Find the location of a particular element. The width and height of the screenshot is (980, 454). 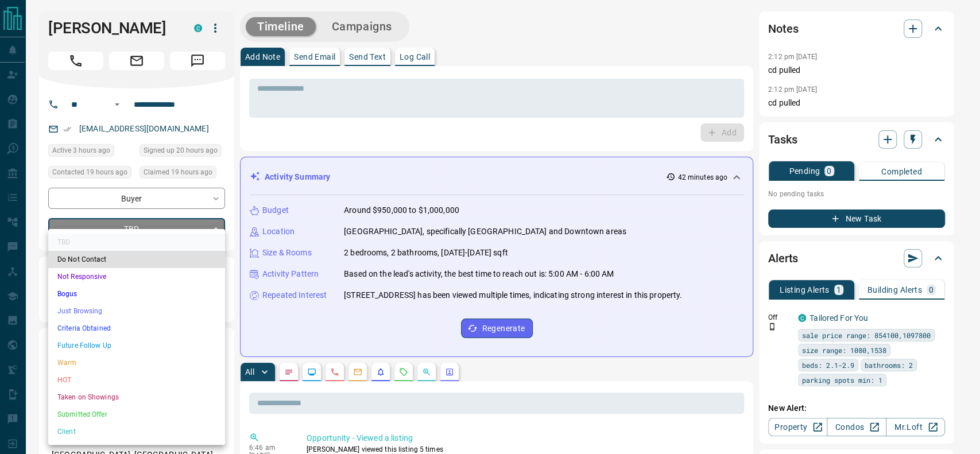

li: Submitted Offer is located at coordinates (137, 414).